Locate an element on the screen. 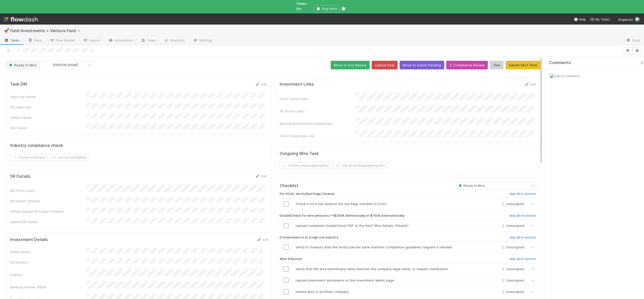 The image size is (644, 299). button: Move to Action Pending is located at coordinates (421, 65).